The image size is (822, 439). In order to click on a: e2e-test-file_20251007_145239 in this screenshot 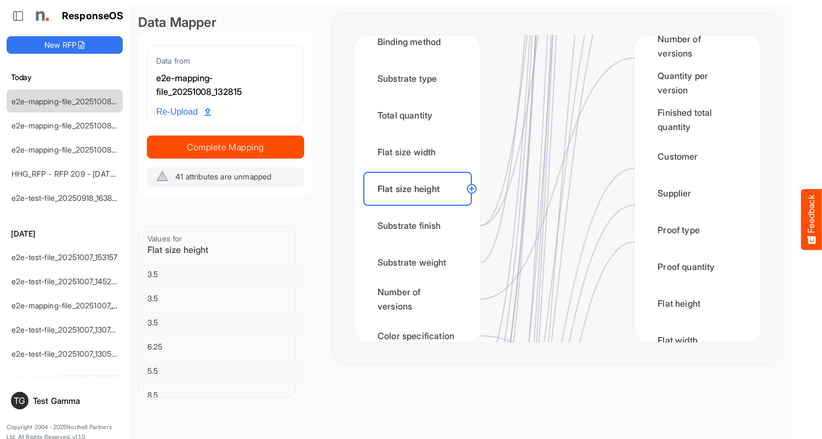, I will do `click(66, 281)`.